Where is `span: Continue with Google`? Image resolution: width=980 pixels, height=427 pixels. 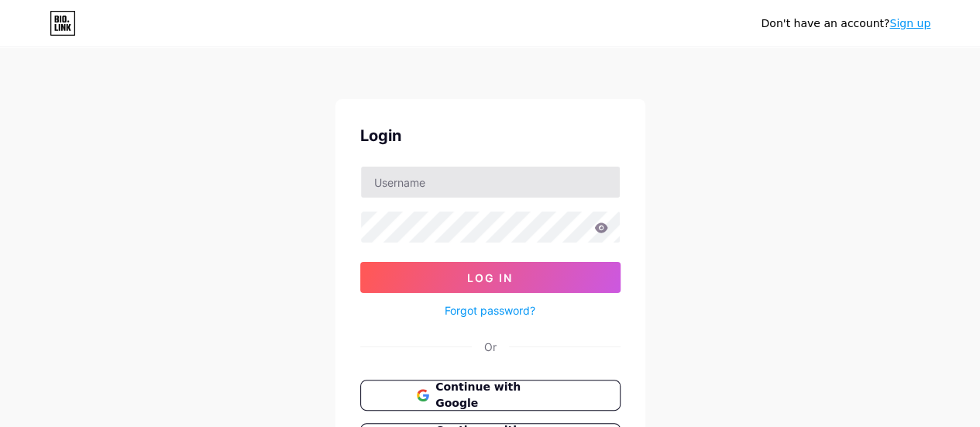 span: Continue with Google is located at coordinates (498, 396).